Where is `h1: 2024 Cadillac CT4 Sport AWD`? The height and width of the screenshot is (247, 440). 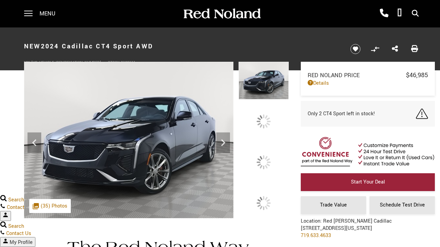 h1: 2024 Cadillac CT4 Sport AWD is located at coordinates (181, 46).